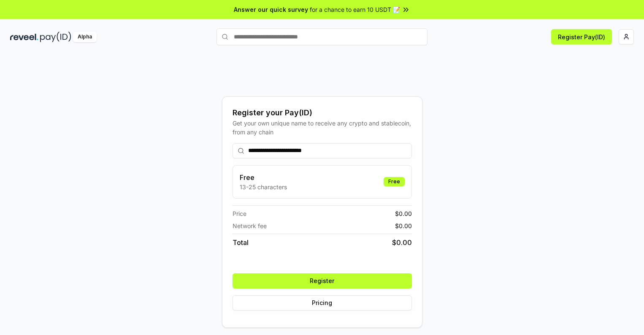 The width and height of the screenshot is (644, 335). Describe the element at coordinates (241, 242) in the screenshot. I see `span: Total` at that location.